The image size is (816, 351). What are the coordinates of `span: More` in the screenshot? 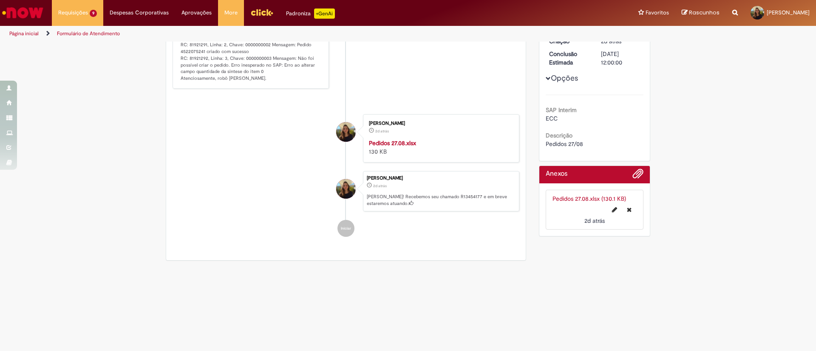 It's located at (231, 13).